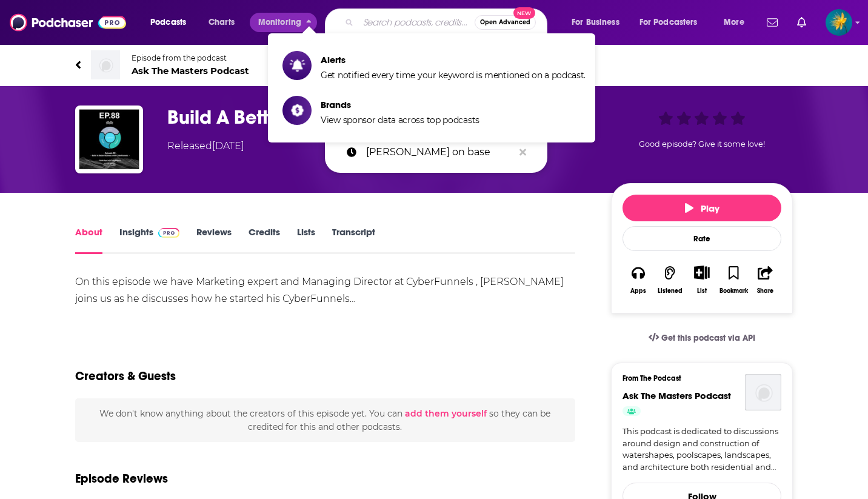 The image size is (868, 499). Describe the element at coordinates (839, 23) in the screenshot. I see `button: Show profile menu` at that location.